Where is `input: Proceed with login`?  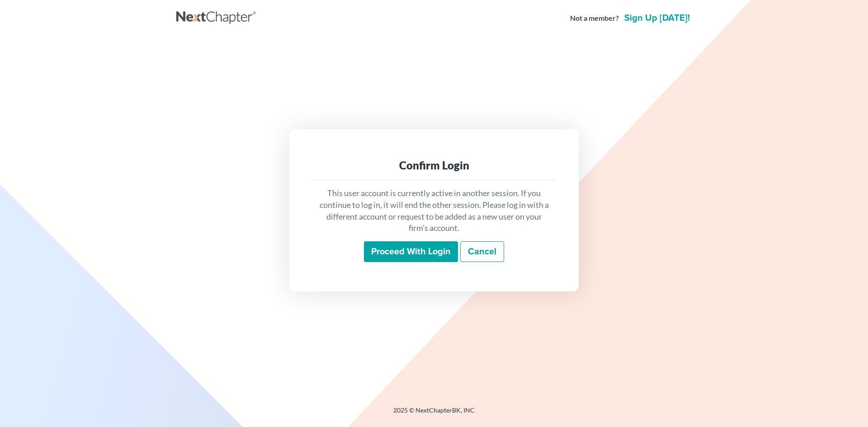
input: Proceed with login is located at coordinates (411, 251).